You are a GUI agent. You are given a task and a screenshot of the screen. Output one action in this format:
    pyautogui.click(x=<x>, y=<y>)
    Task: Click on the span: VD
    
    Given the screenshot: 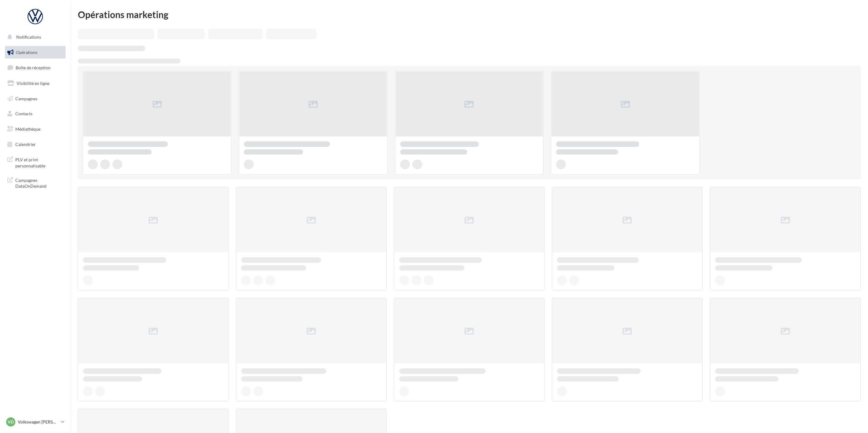 What is the action you would take?
    pyautogui.click(x=11, y=421)
    